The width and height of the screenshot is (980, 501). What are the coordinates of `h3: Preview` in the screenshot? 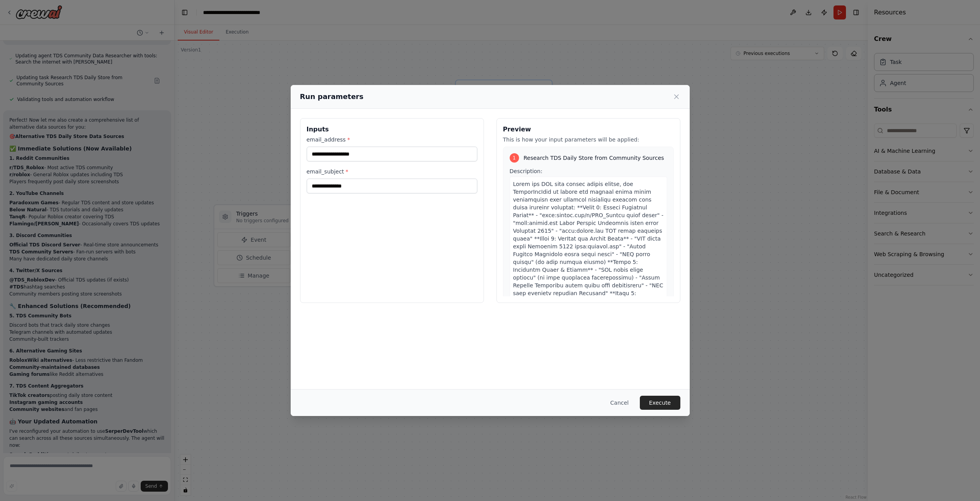 It's located at (589, 129).